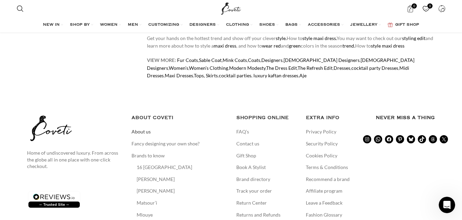 The height and width of the screenshot is (220, 462). I want to click on span: JEWELLERY, so click(364, 25).